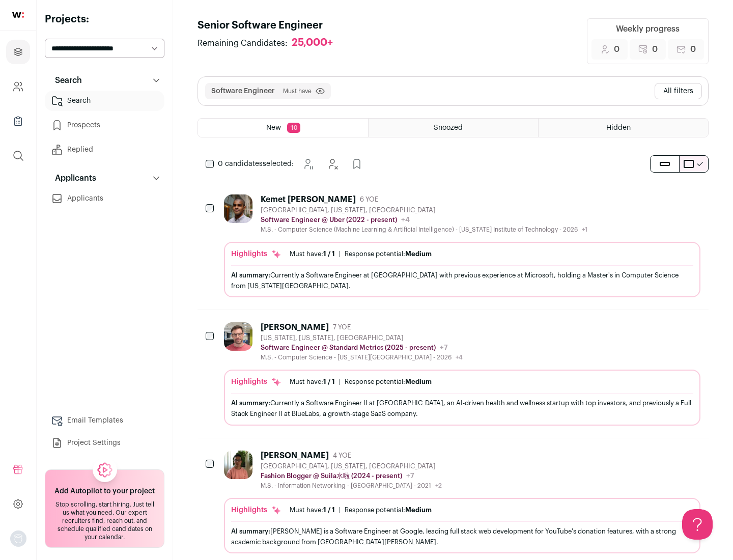 The height and width of the screenshot is (560, 733). Describe the element at coordinates (357, 164) in the screenshot. I see `button: Add to Prospects` at that location.